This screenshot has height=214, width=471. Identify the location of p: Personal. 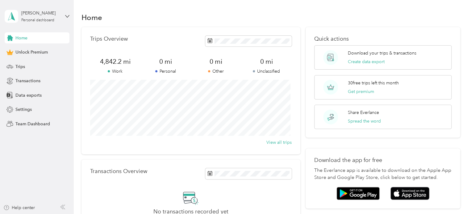
(165, 71).